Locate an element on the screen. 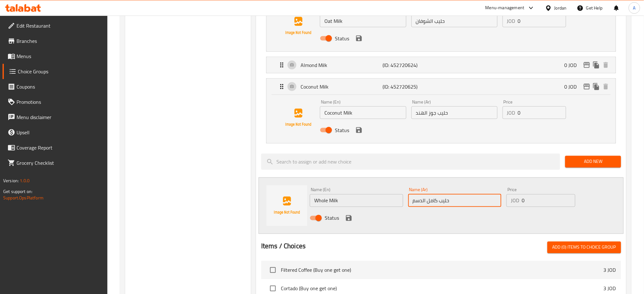  span: Select choice is located at coordinates (273, 270).